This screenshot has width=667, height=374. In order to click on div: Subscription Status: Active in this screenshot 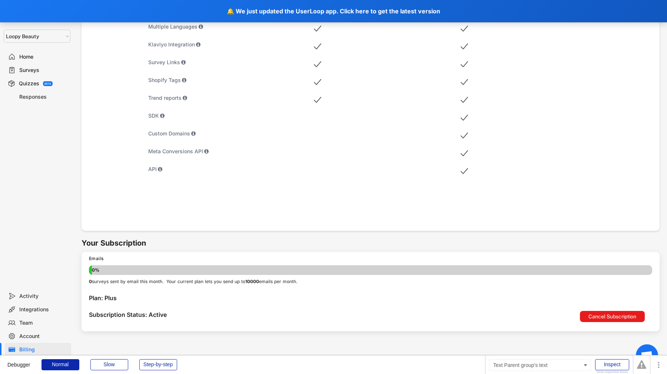, I will do `click(334, 315)`.